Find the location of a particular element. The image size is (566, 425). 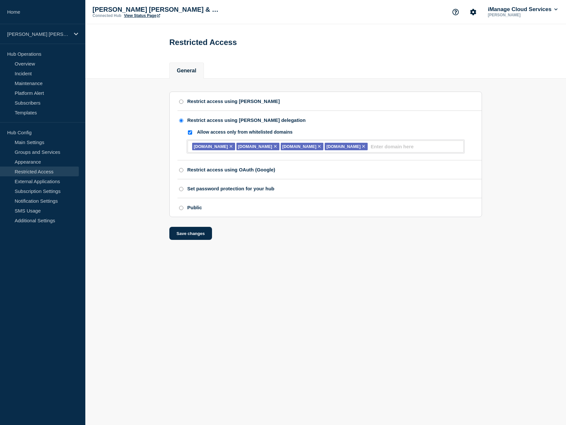

div: Allow access only from whitelisted domains is located at coordinates (245, 132).